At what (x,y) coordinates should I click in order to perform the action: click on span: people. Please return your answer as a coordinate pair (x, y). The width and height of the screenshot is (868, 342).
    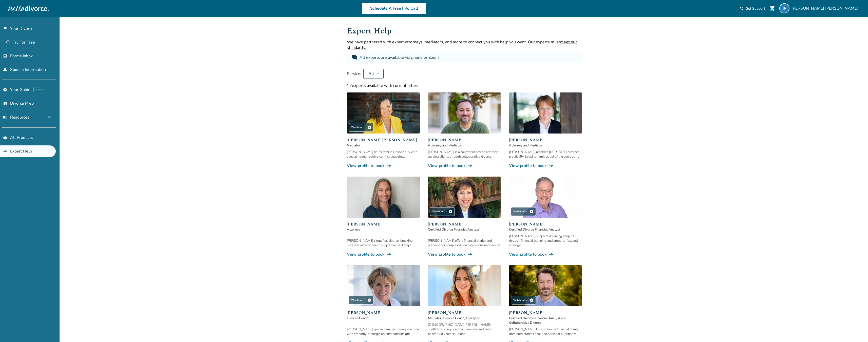
    Looking at the image, I should click on (5, 70).